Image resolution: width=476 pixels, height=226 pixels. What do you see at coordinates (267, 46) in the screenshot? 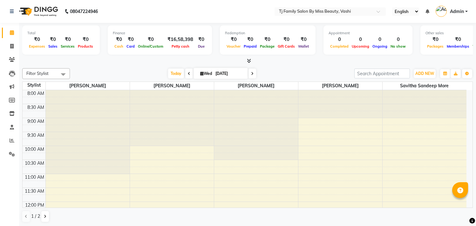
I see `span: Package` at bounding box center [267, 46].